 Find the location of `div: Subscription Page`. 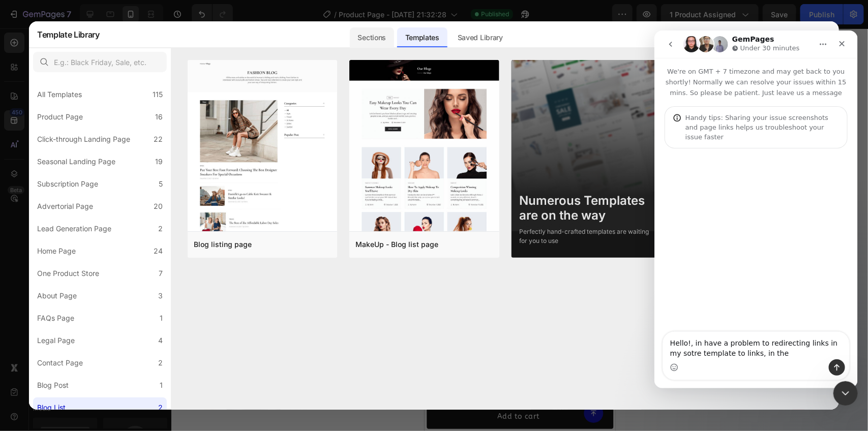

div: Subscription Page is located at coordinates (68, 184).